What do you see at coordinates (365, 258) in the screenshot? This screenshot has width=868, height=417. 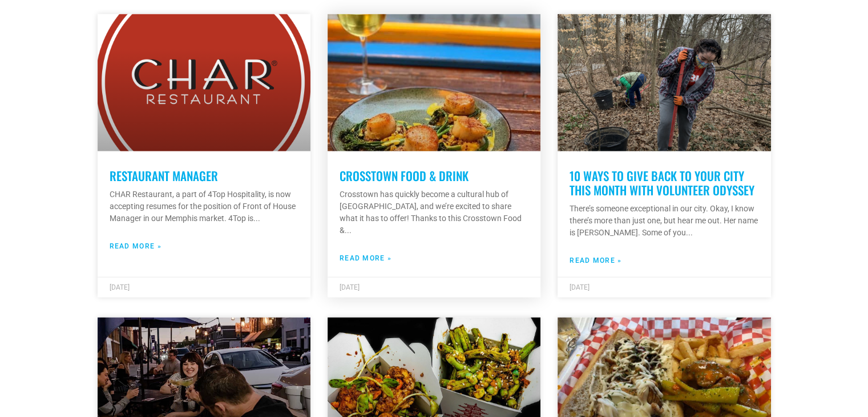 I see `a: Read more about Crosstown Food & Drink` at bounding box center [365, 258].